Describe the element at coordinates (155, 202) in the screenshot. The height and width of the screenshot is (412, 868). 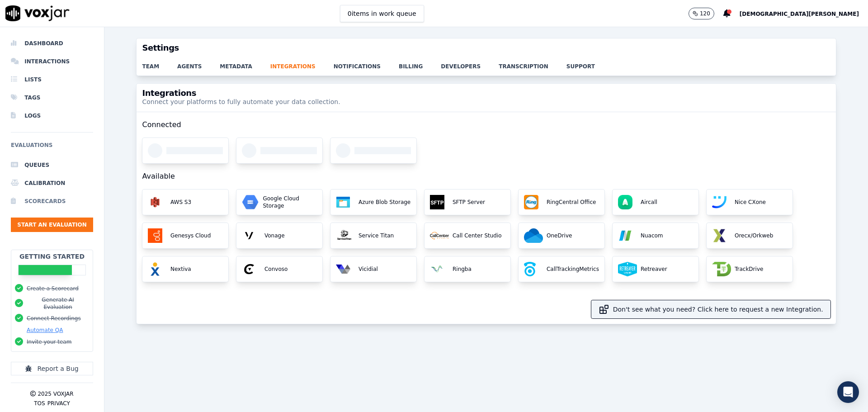
I see `img: AWS S3` at that location.